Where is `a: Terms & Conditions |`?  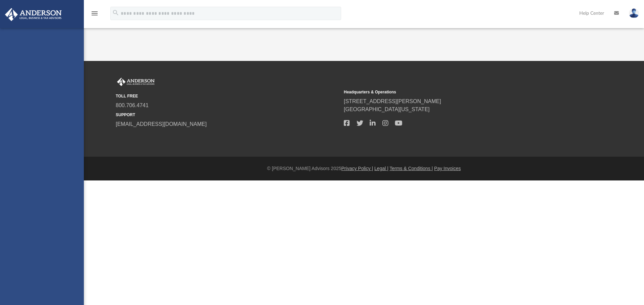 a: Terms & Conditions | is located at coordinates (411, 169).